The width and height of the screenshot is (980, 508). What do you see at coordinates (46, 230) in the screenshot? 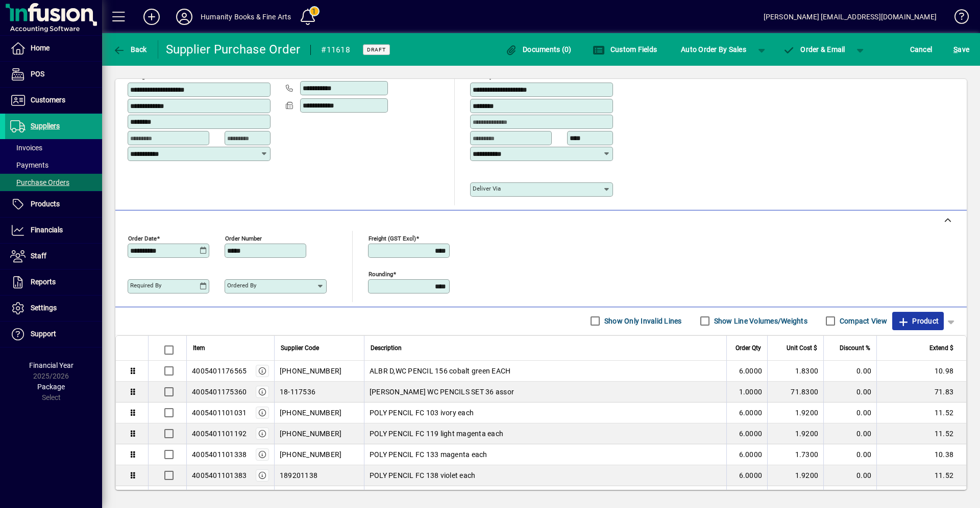
I see `span: Financials` at bounding box center [46, 230].